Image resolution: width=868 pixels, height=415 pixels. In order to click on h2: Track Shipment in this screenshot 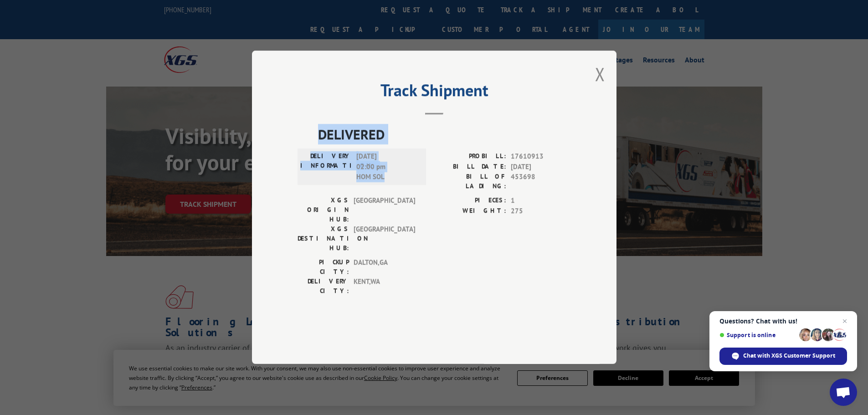, I will do `click(434, 92)`.